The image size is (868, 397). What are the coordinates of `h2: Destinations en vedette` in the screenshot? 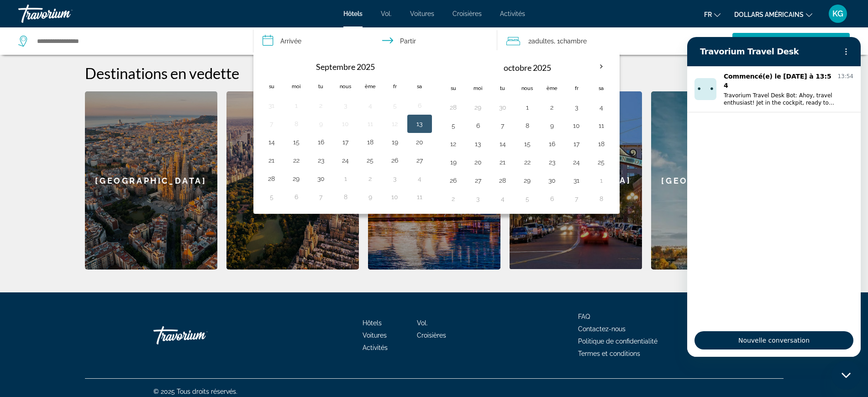 It's located at (434, 73).